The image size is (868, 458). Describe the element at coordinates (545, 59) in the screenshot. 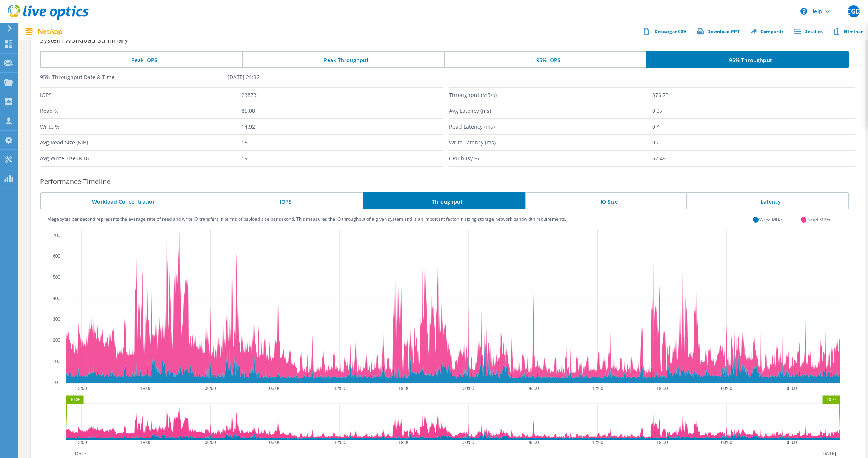

I see `li: 95% IOPS` at that location.